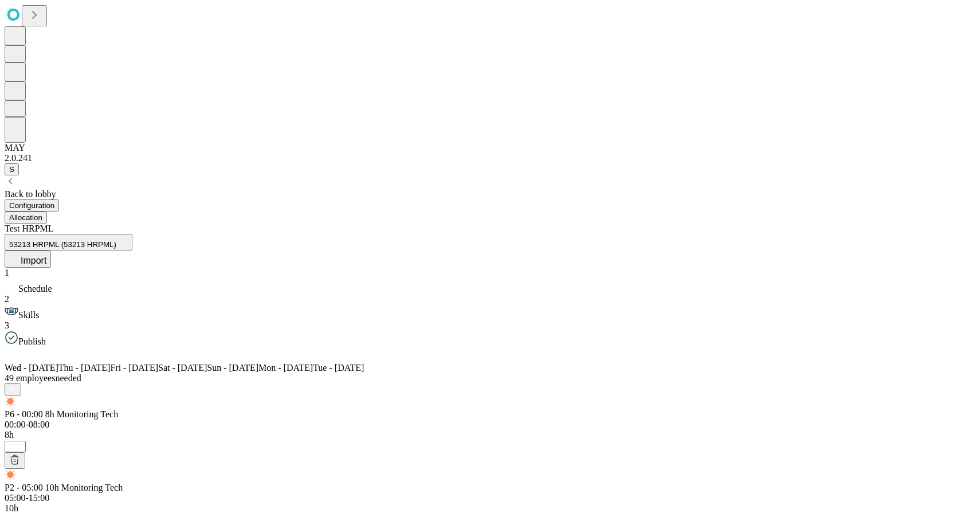  I want to click on span: 49, so click(9, 378).